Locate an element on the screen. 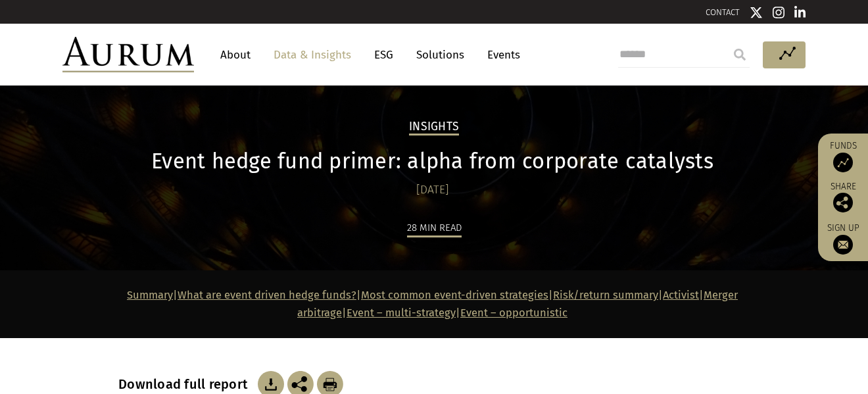 The width and height of the screenshot is (868, 394). a: Event – multi-strategy is located at coordinates (401, 312).